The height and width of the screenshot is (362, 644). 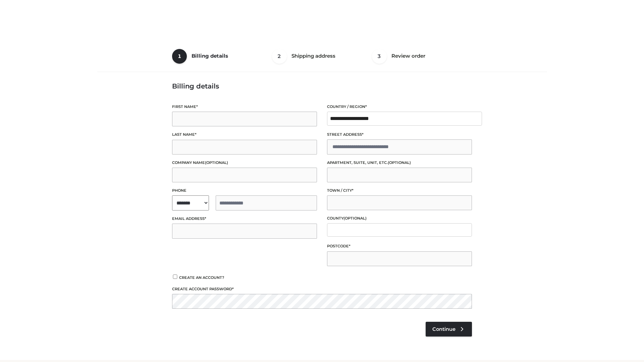 I want to click on label: Town / City, so click(x=399, y=190).